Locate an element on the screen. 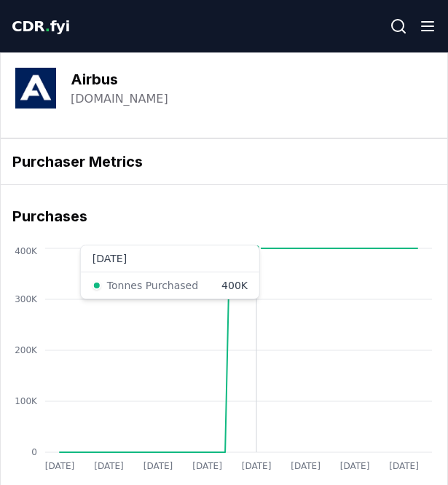 Image resolution: width=448 pixels, height=485 pixels. tspan: 300K is located at coordinates (26, 299).